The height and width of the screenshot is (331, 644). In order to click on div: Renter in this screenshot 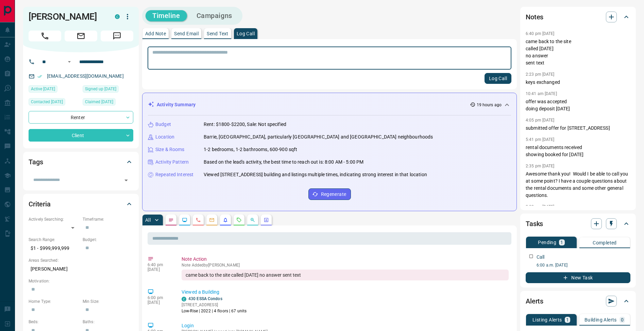, I will do `click(81, 117)`.